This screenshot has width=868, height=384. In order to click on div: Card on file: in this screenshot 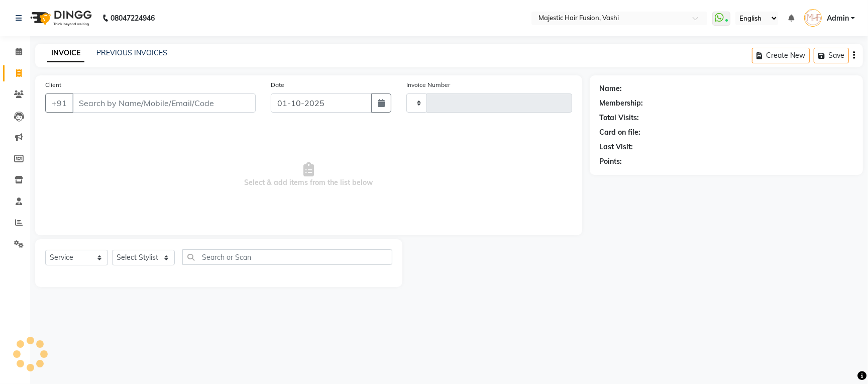, I will do `click(620, 132)`.